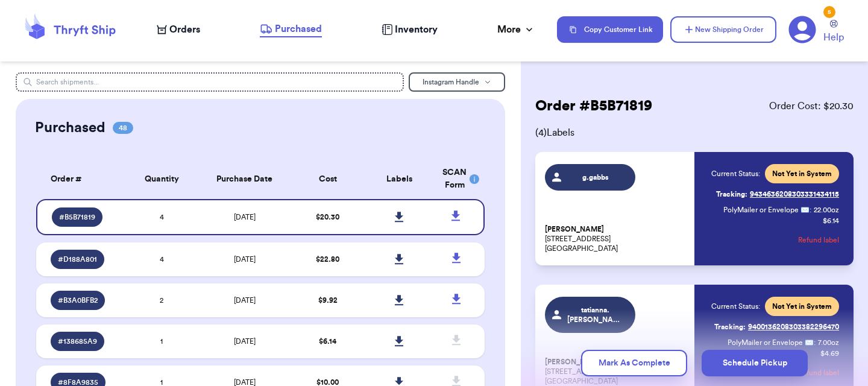 The image size is (868, 386). Describe the element at coordinates (184, 30) in the screenshot. I see `span: Orders` at that location.